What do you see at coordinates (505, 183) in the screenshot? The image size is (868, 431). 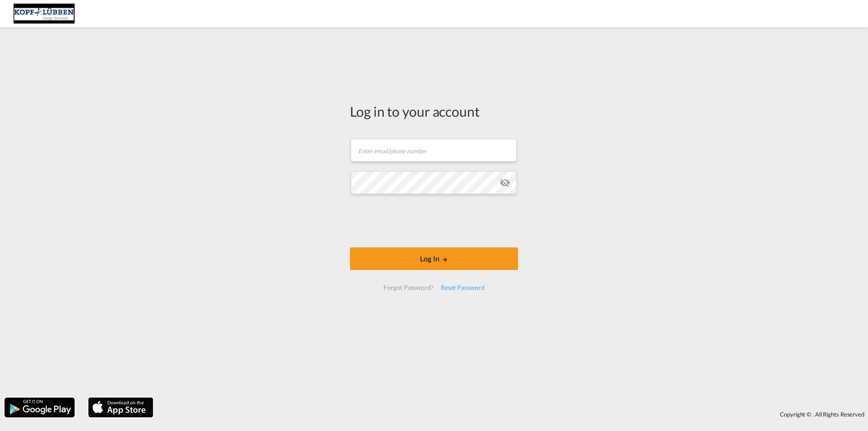 I see `md-icon: icon-eye-off` at bounding box center [505, 183].